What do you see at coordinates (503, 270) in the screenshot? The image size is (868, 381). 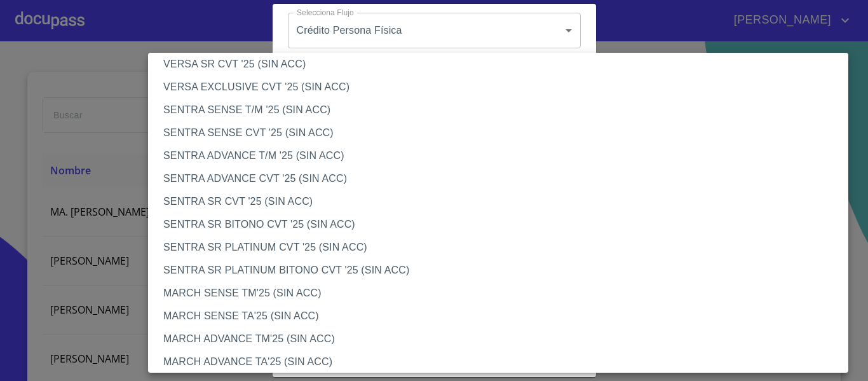 I see `li: SENTRA SR PLATINUM BITONO CVT '25 (SIN ACC)` at bounding box center [503, 270].